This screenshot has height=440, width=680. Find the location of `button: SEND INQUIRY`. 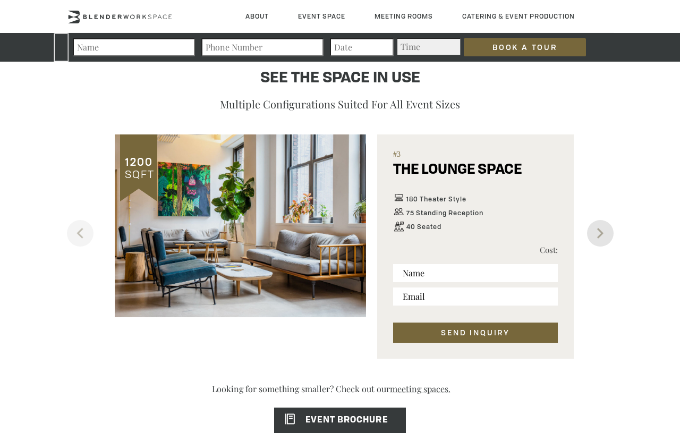

button: SEND INQUIRY is located at coordinates (476, 333).